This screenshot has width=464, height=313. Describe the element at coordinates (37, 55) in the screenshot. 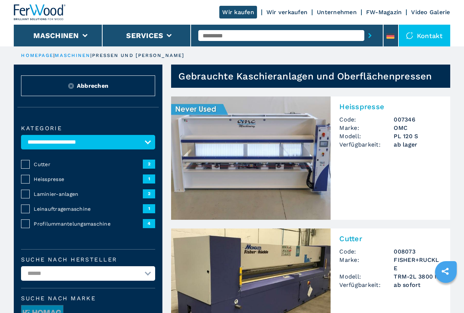

I see `a: HOMEPAGE` at that location.